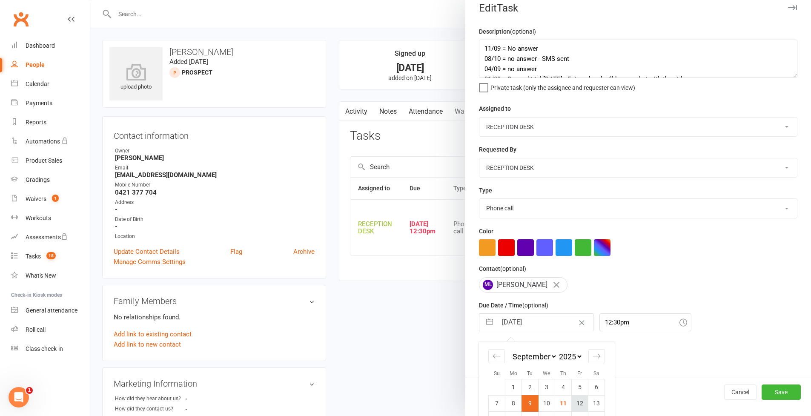 The image size is (811, 416). What do you see at coordinates (503, 269) in the screenshot?
I see `label: Contact` at bounding box center [503, 269].